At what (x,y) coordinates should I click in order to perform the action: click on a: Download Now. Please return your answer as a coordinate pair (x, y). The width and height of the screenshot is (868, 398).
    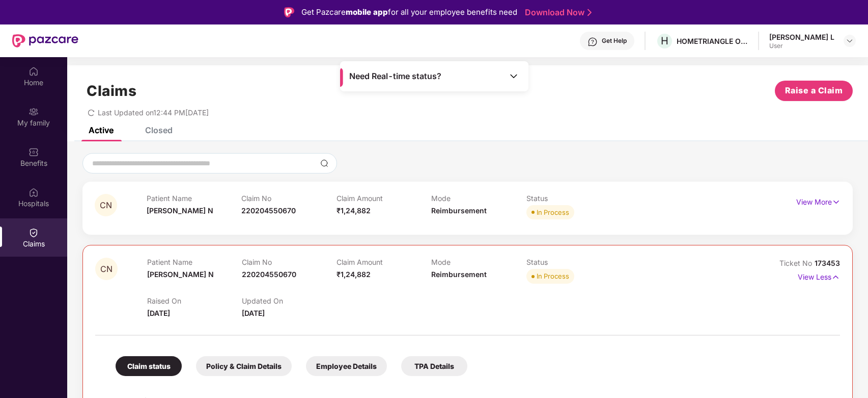
    Looking at the image, I should click on (556, 12).